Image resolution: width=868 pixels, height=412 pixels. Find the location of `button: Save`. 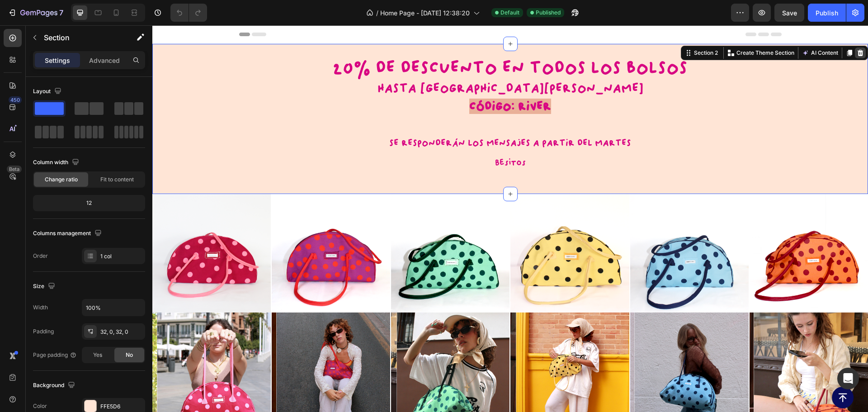

button: Save is located at coordinates (789, 12).